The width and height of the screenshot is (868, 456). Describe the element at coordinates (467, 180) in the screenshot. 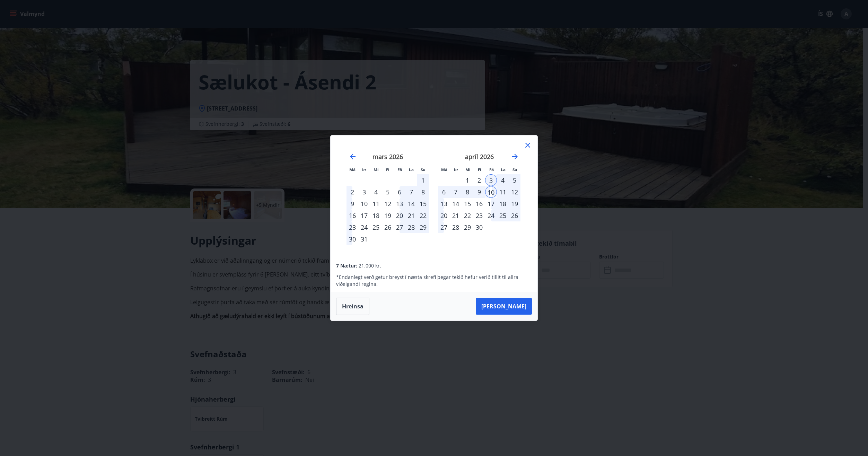

I see `td: Choose miðvikudagur, 1. apríl 2026 as your check-in date. It’s available.` at that location.